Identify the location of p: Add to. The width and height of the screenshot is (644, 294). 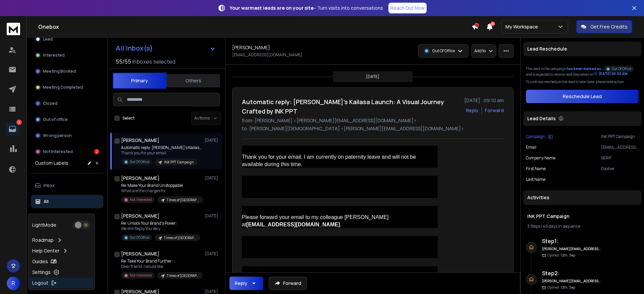
(480, 51).